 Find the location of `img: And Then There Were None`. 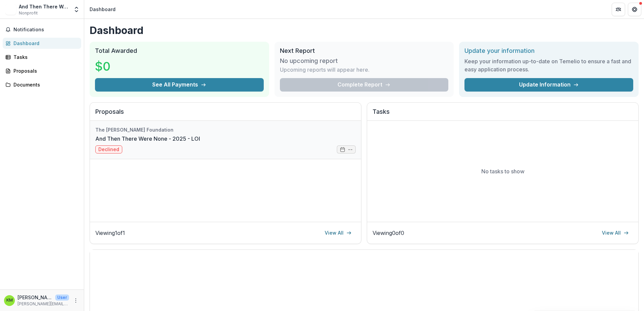

img: And Then There Were None is located at coordinates (11, 10).